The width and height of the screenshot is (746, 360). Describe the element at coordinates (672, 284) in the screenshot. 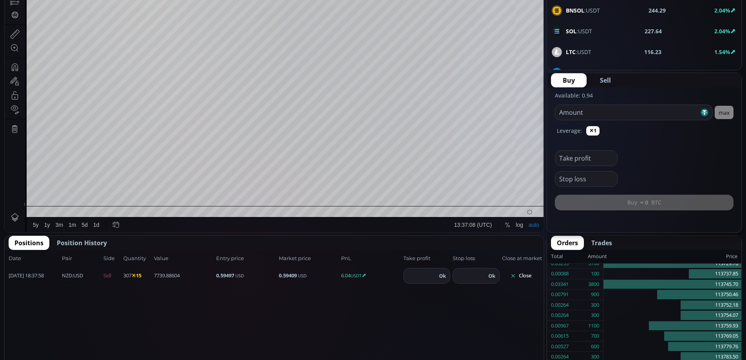

I see `div: 113745.70` at that location.